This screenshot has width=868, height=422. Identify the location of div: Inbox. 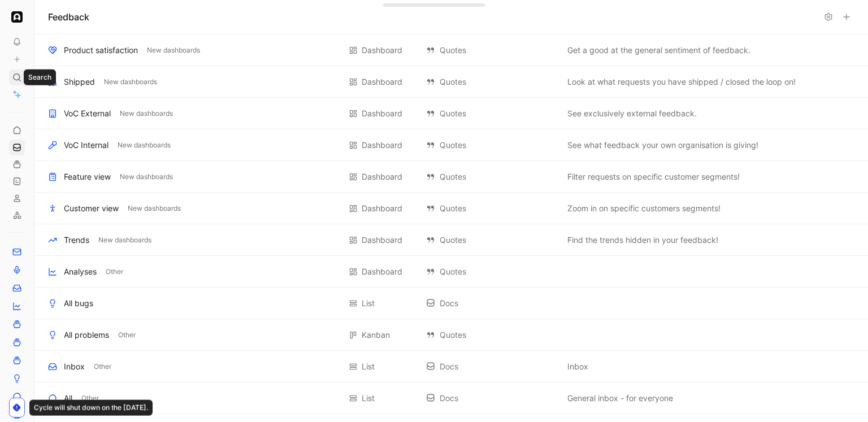
(74, 367).